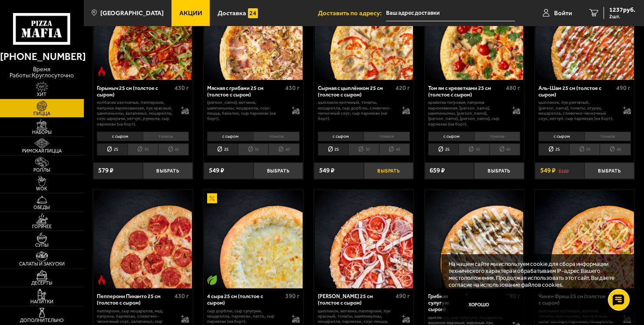 This screenshot has height=325, width=644. Describe the element at coordinates (135, 114) in the screenshot. I see `p: колбаски Охотничьи, пепперони, паприка маринованная, лук красный, шампиньоны, халапеньо, моцарелл...` at that location.